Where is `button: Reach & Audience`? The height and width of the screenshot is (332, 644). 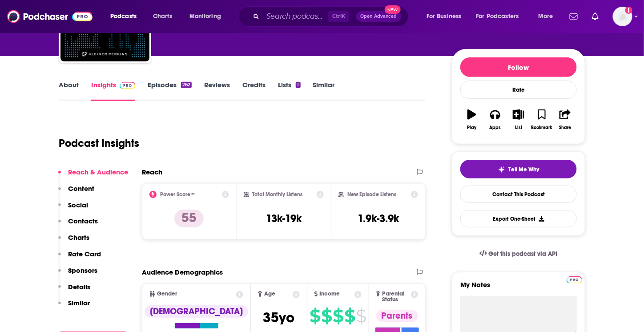 button: Reach & Audience is located at coordinates (93, 176).